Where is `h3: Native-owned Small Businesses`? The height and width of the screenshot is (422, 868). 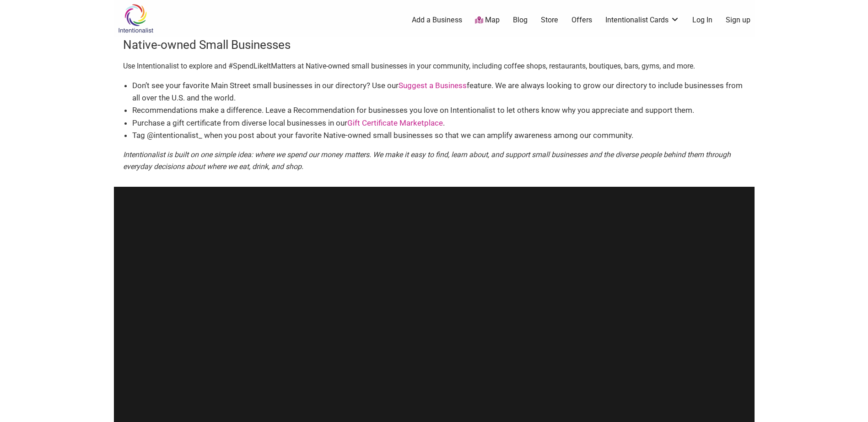 h3: Native-owned Small Businesses is located at coordinates (434, 45).